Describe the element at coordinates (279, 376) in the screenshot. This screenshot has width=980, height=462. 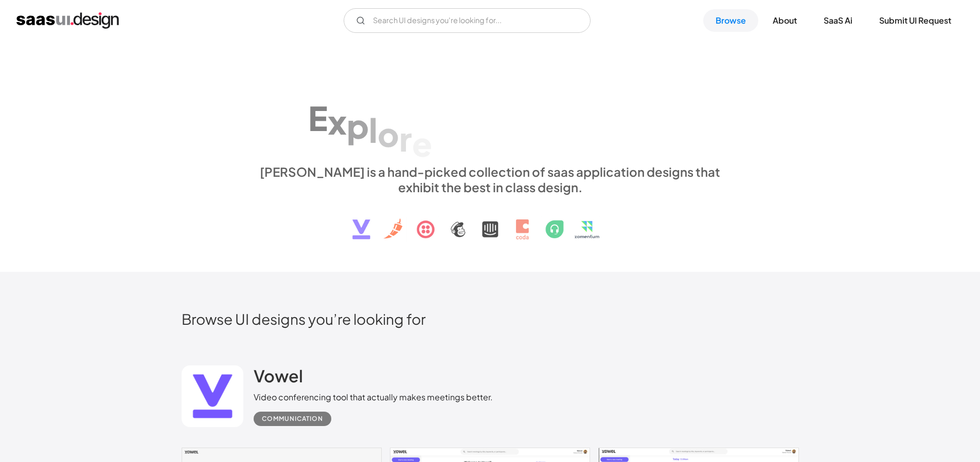
I see `h2: Vowel` at that location.